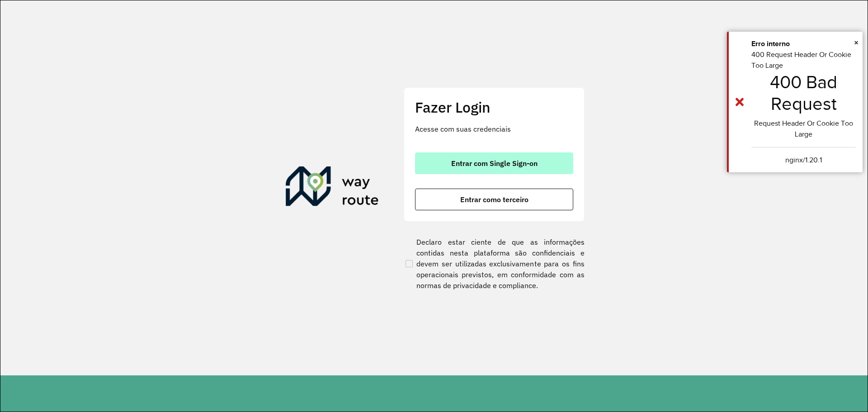 This screenshot has height=412, width=868. I want to click on img: Roteirizador AmbevTech, so click(332, 188).